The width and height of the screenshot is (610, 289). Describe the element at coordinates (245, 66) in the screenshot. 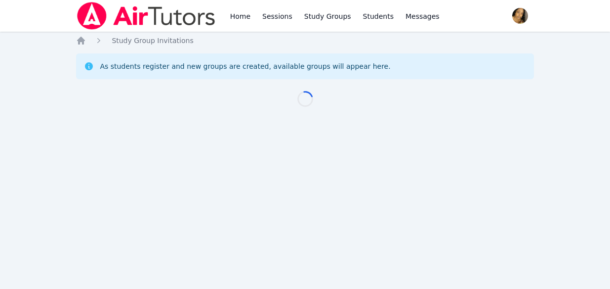

I see `div: As students register and new groups are created, available groups will appear here.` at that location.